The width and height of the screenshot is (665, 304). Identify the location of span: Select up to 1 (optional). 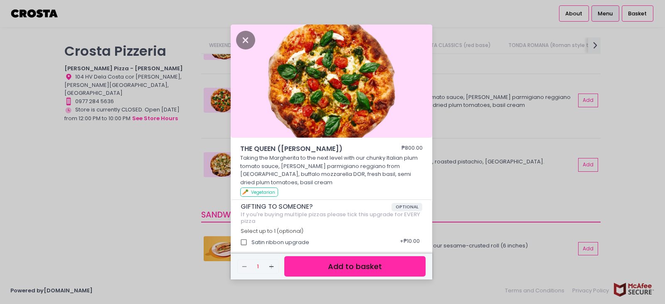
(272, 231).